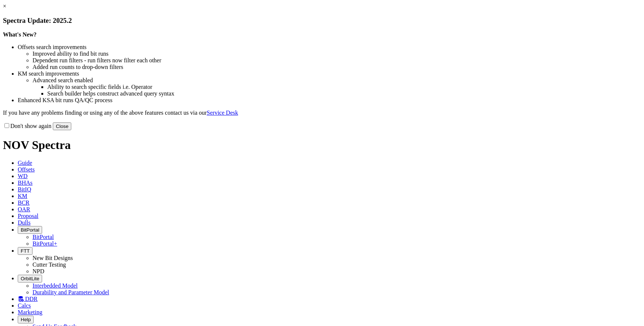 The image size is (644, 326). What do you see at coordinates (7, 125) in the screenshot?
I see `input: Don't show again` at bounding box center [7, 125].